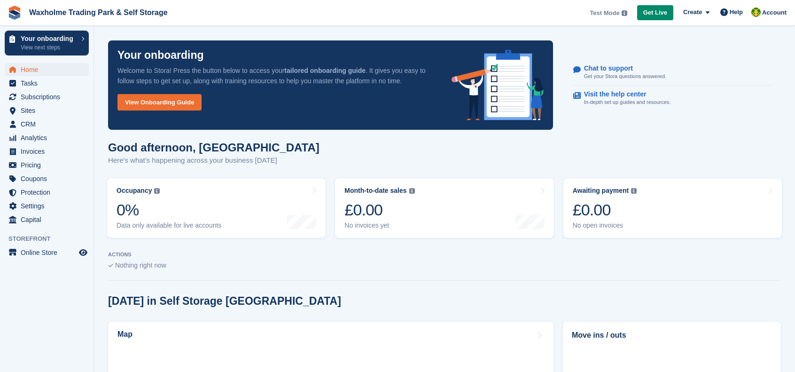 This screenshot has width=795, height=372. What do you see at coordinates (49, 70) in the screenshot?
I see `span: Home` at bounding box center [49, 70].